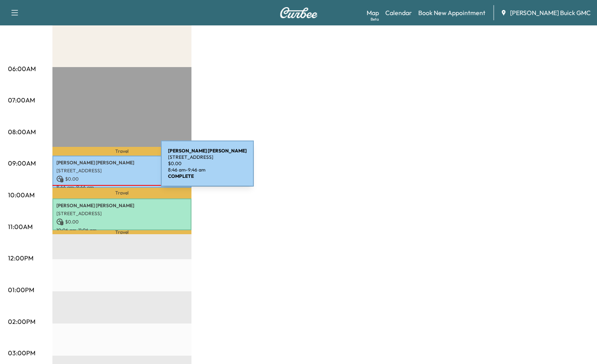  Describe the element at coordinates (21, 353) in the screenshot. I see `p: 03:00PM` at that location.